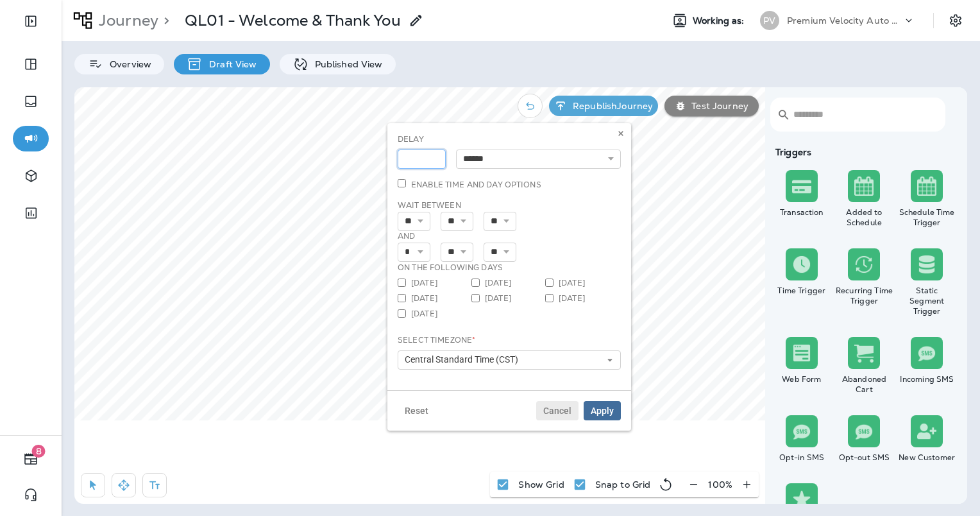 The image size is (980, 516). I want to click on p: Snap to Grid, so click(622, 484).